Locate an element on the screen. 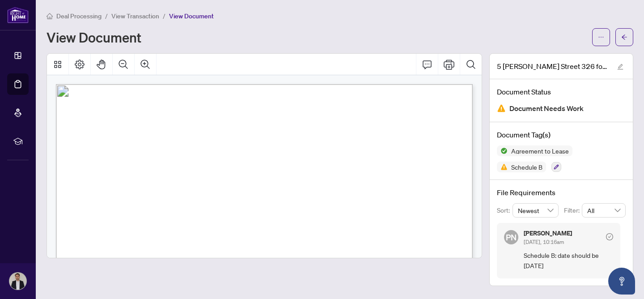  img: Profile Icon is located at coordinates (18, 281).